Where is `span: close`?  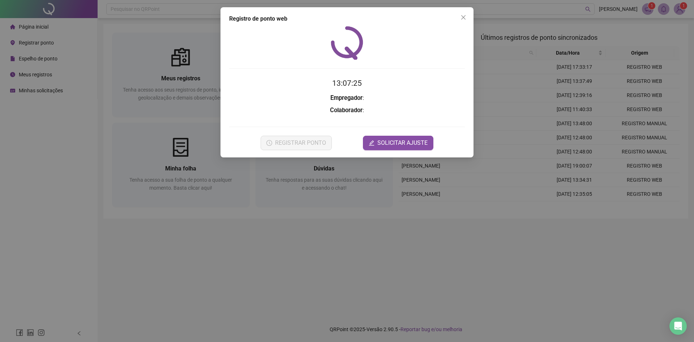
span: close is located at coordinates (464, 17).